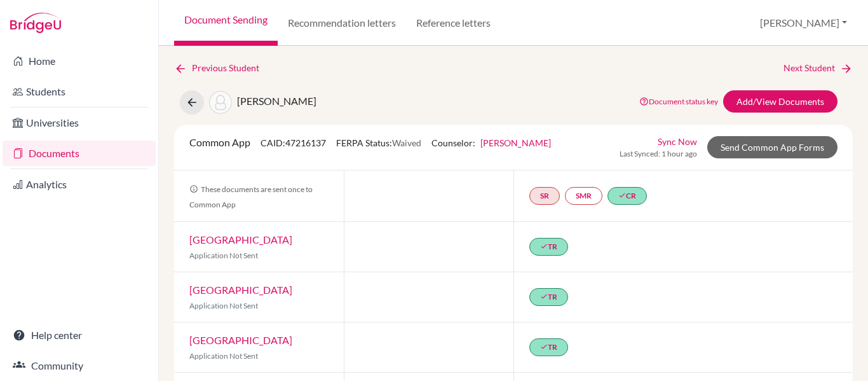 The width and height of the screenshot is (868, 381). Describe the element at coordinates (679, 101) in the screenshot. I see `a: Document status key` at that location.